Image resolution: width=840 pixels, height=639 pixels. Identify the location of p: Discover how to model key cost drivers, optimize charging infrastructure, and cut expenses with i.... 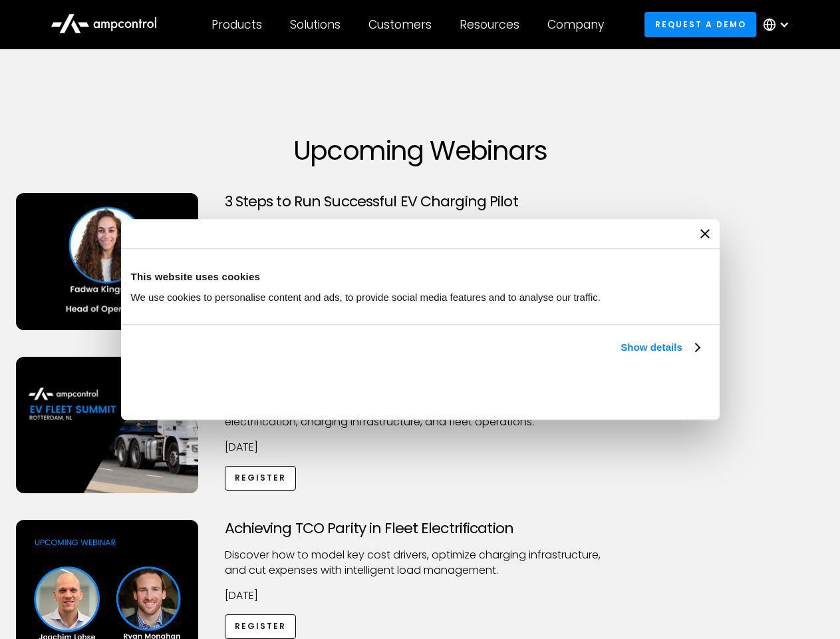
(420, 562).